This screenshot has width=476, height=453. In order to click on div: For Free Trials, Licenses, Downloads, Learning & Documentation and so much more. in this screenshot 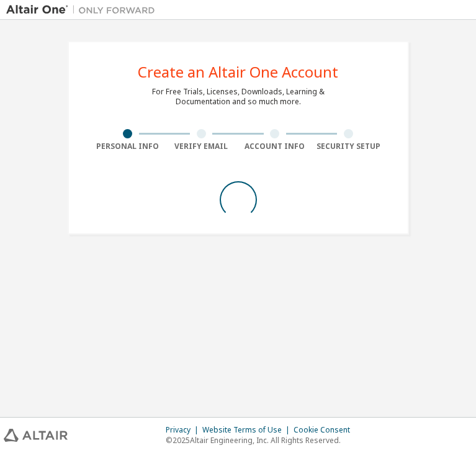, I will do `click(238, 97)`.